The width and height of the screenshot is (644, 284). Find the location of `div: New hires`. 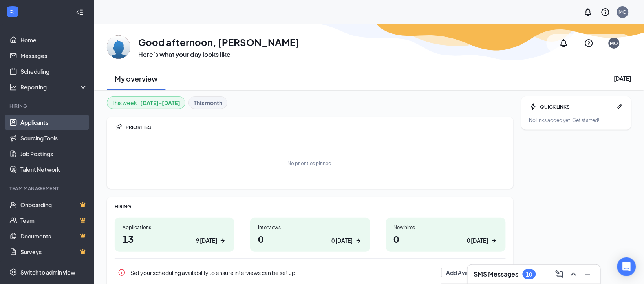

div: New hires is located at coordinates (446, 227).